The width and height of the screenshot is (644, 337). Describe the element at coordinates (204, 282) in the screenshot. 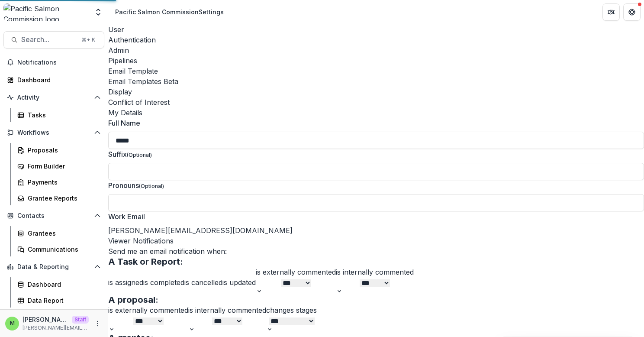

I see `label: is cancelled` at that location.